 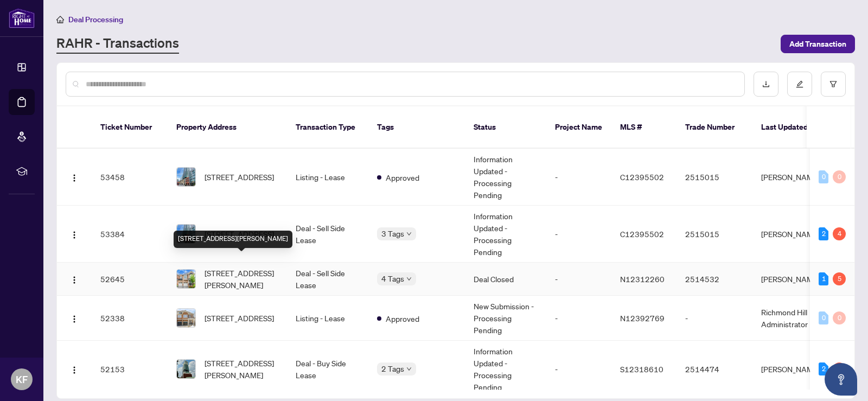 What do you see at coordinates (129, 127) in the screenshot?
I see `th: Ticket Number` at bounding box center [129, 127].